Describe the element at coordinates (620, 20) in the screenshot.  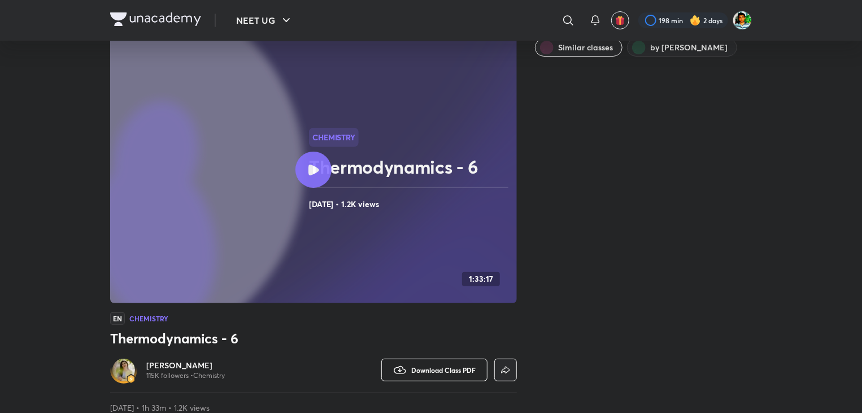
I see `button: avatar` at that location.